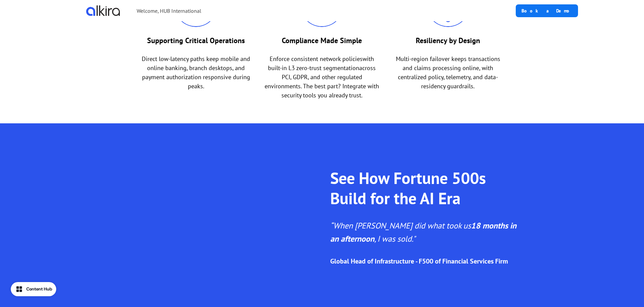  I want to click on button: Book a Demo, so click(547, 11).